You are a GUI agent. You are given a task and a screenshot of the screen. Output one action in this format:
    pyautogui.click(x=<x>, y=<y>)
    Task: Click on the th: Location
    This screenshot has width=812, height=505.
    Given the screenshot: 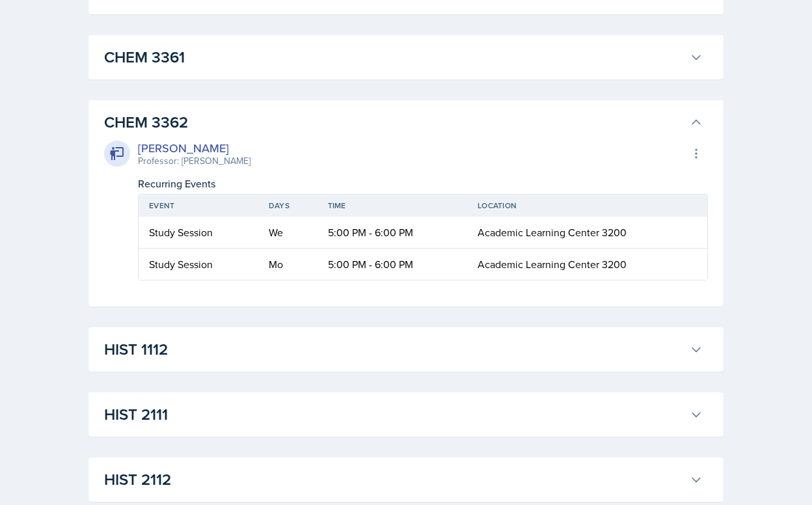 What is the action you would take?
    pyautogui.click(x=587, y=206)
    